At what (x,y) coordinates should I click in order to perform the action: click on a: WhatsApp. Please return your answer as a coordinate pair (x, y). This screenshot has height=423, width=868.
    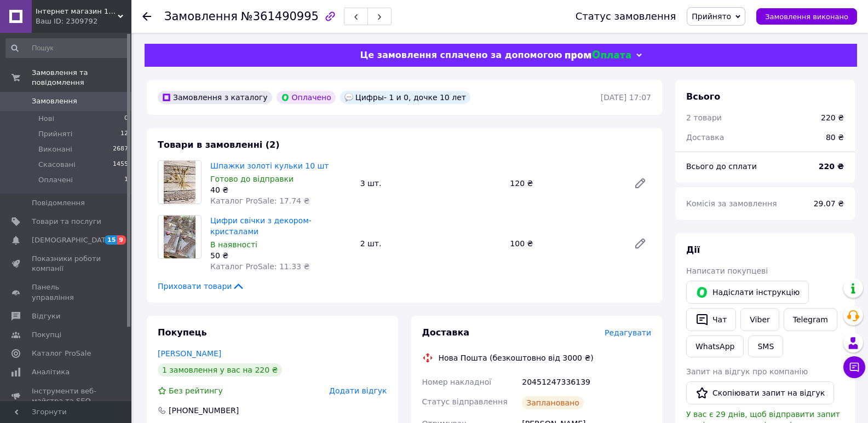
    Looking at the image, I should click on (715, 347).